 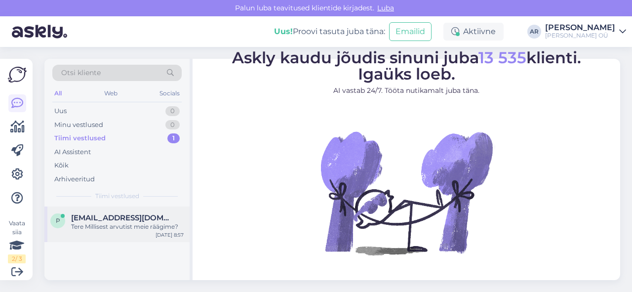 I want to click on span: puutera@hotmail.com, so click(x=122, y=218).